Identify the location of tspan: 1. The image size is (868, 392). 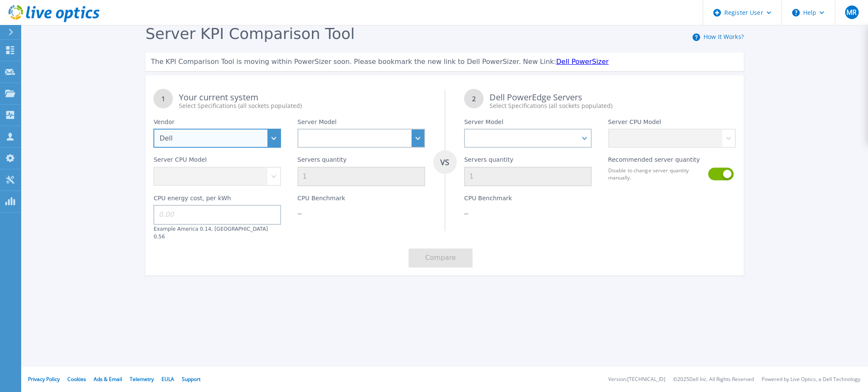
(163, 99).